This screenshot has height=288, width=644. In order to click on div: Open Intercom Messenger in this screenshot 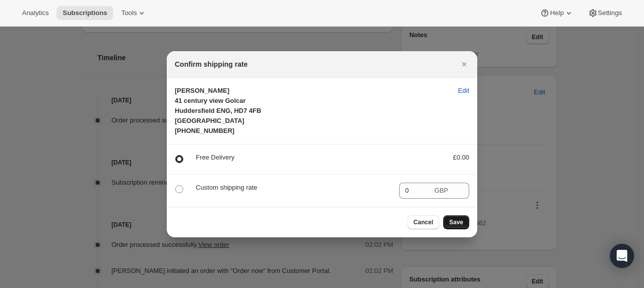, I will do `click(622, 256)`.